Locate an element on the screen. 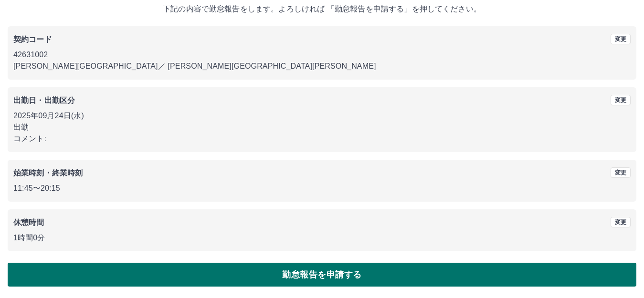 The width and height of the screenshot is (644, 298). p: コメント: is located at coordinates (322, 139).